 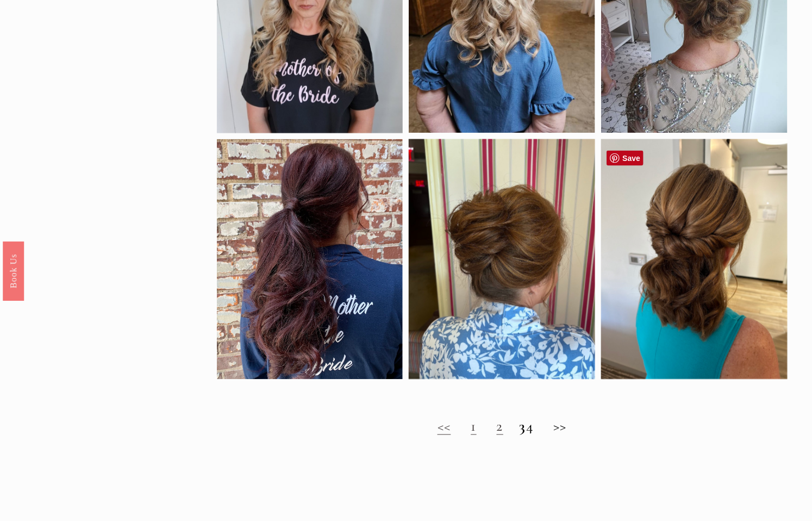 What do you see at coordinates (625, 159) in the screenshot?
I see `a: Pin it!` at bounding box center [625, 159].